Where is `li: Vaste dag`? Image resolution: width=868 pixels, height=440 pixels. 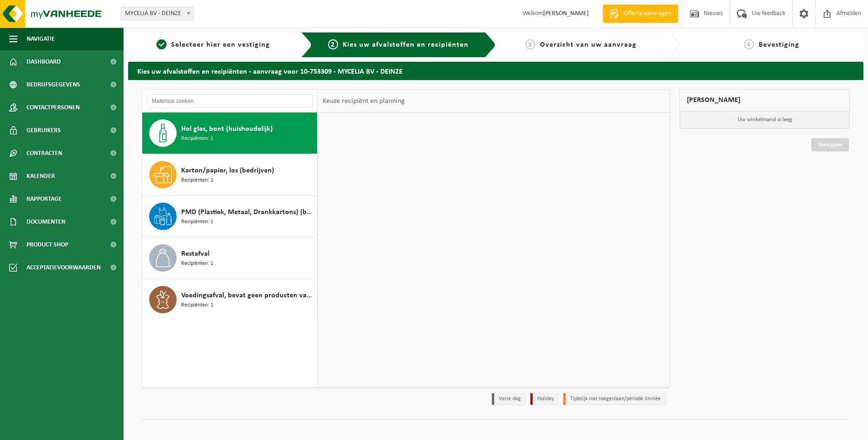
li: Vaste dag is located at coordinates (509, 399).